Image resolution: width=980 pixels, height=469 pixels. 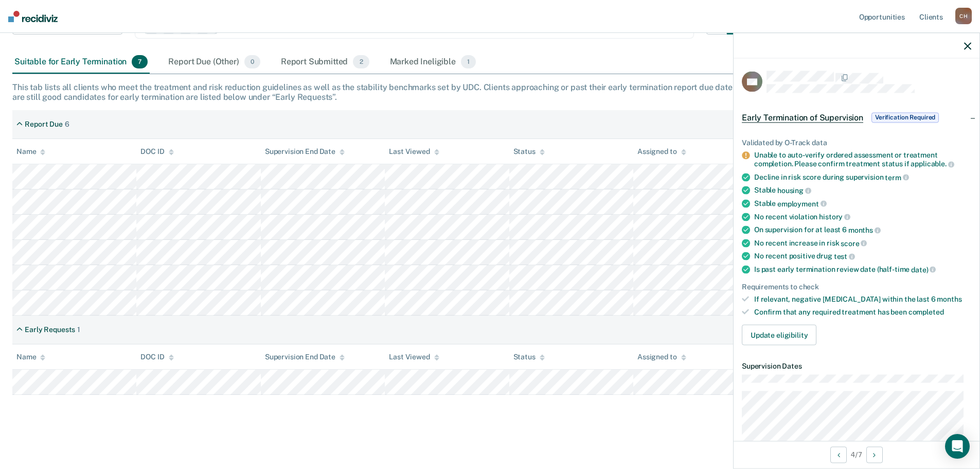 What do you see at coordinates (857, 118) in the screenshot?
I see `div: Early Termination of SupervisionVerification Required` at bounding box center [857, 118].